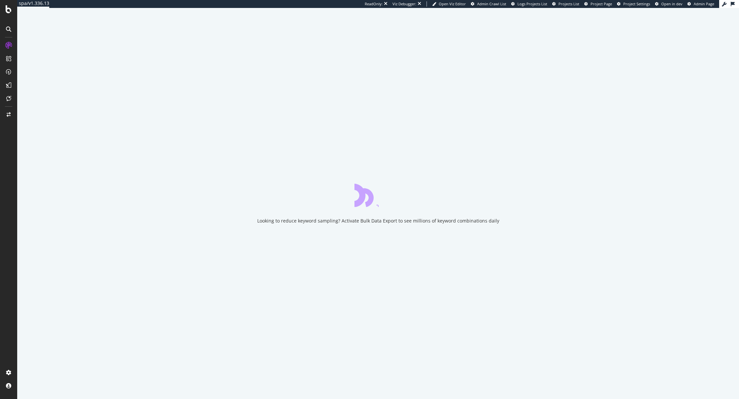 Image resolution: width=739 pixels, height=399 pixels. Describe the element at coordinates (637, 4) in the screenshot. I see `span: Project Settings` at that location.